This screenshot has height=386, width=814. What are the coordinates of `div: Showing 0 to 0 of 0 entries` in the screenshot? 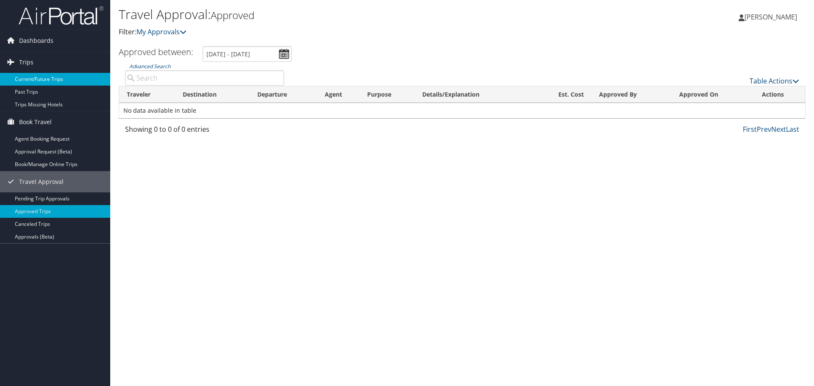 It's located at (204, 131).